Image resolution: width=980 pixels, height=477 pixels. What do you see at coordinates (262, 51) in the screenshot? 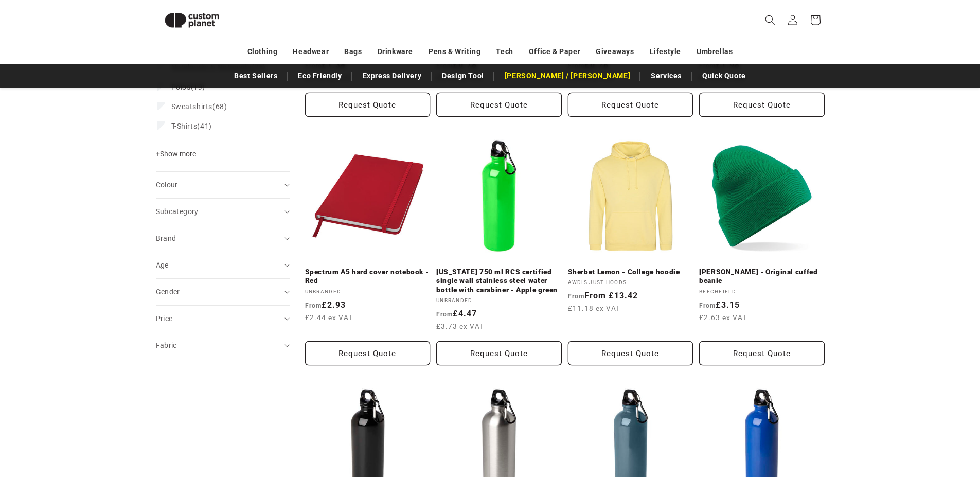
I see `a: Clothing` at bounding box center [262, 51].